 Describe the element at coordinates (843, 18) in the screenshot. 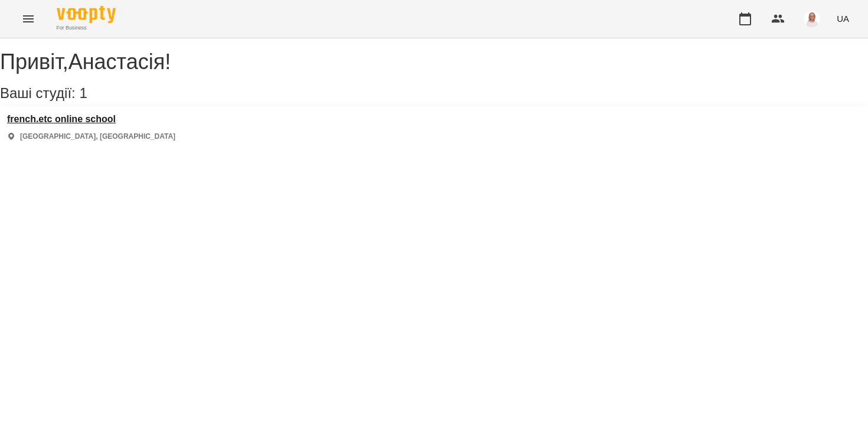

I see `button: UA` at that location.